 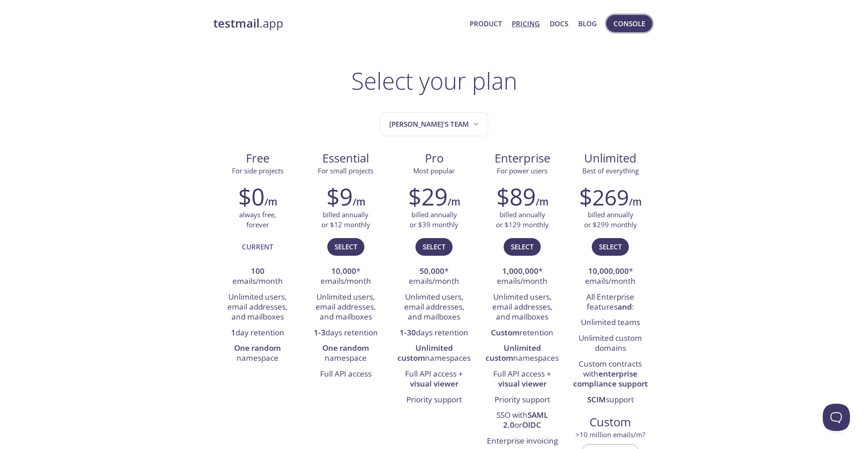 What do you see at coordinates (532, 424) in the screenshot?
I see `strong: OIDC` at bounding box center [532, 424].